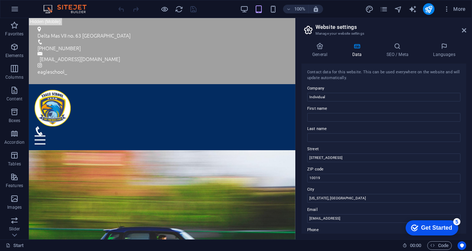 This screenshot has width=472, height=251. What do you see at coordinates (14, 164) in the screenshot?
I see `p: Tables` at bounding box center [14, 164].